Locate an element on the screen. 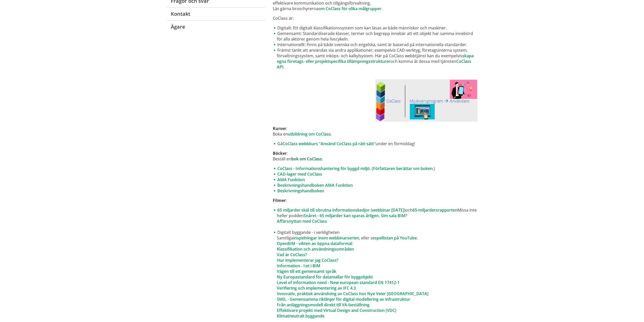  p: CoClass är: is located at coordinates (375, 18).